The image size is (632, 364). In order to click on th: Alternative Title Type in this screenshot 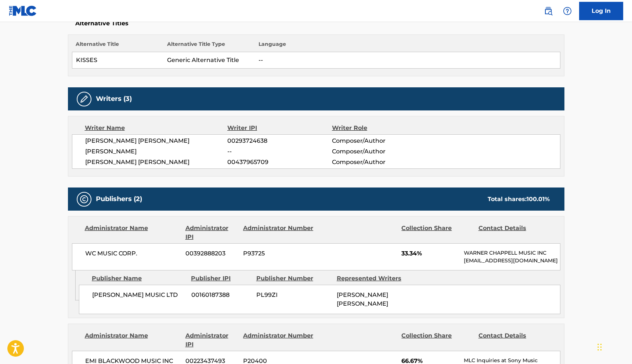, I will do `click(209, 46)`.